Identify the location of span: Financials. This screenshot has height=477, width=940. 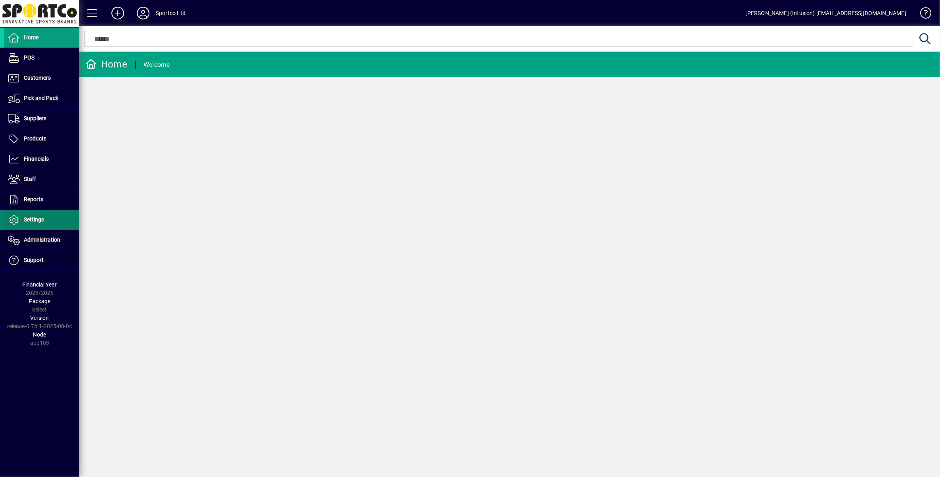
(36, 159).